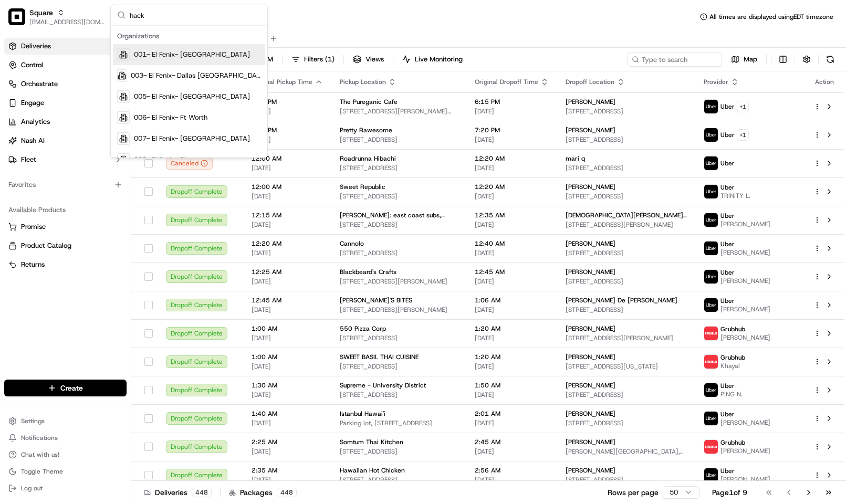 This screenshot has width=846, height=504. Describe the element at coordinates (287, 414) in the screenshot. I see `span: 1:40 AM` at that location.